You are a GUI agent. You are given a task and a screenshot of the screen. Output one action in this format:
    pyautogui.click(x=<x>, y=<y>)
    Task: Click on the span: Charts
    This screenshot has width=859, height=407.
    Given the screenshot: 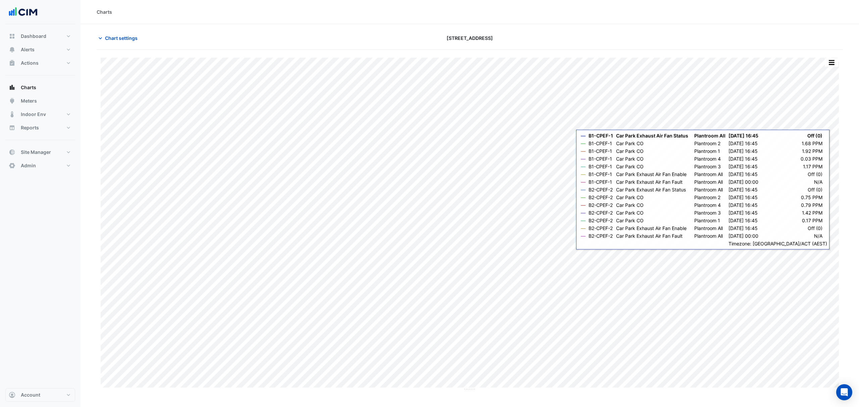 What is the action you would take?
    pyautogui.click(x=29, y=88)
    